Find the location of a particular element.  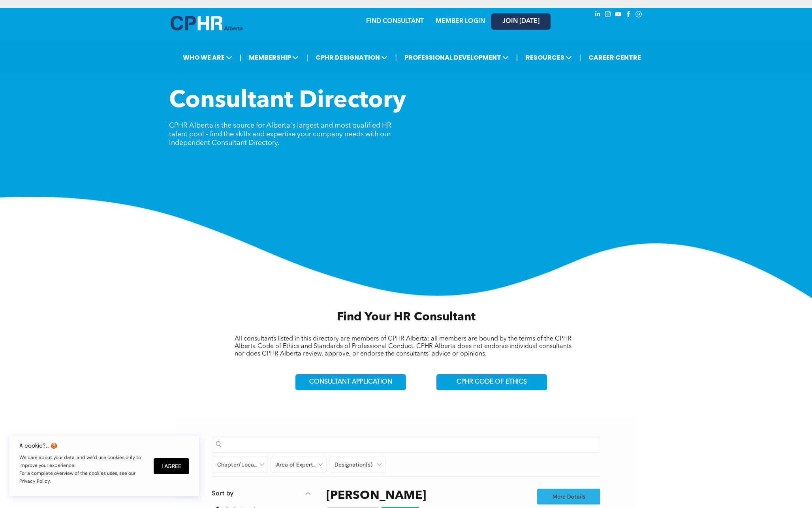

a: linkedin is located at coordinates (597, 15).